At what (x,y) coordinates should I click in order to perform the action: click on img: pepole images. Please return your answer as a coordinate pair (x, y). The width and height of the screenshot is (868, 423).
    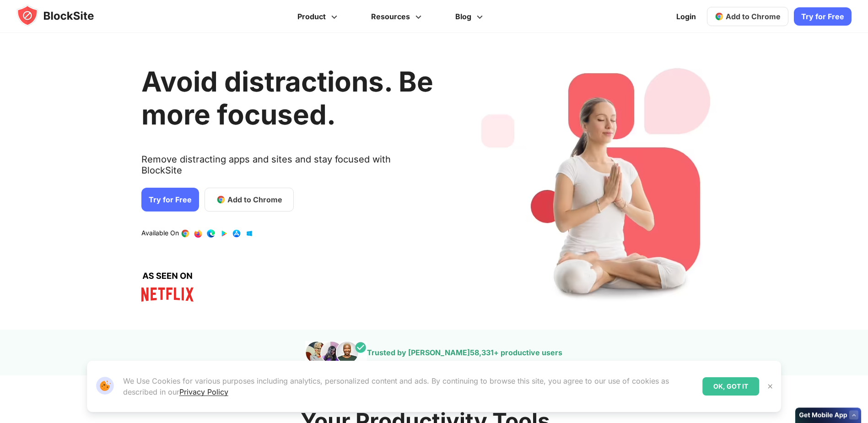
    Looking at the image, I should click on (336, 352).